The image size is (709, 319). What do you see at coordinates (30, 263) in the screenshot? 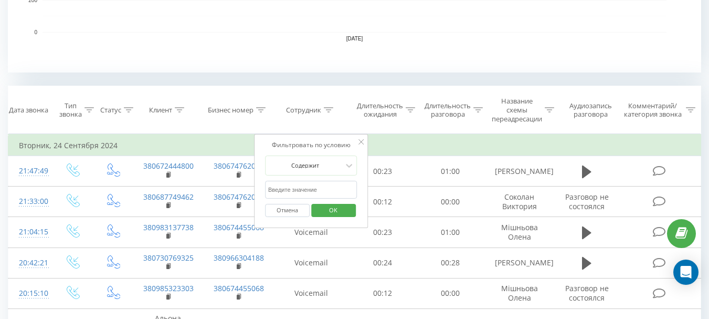
I see `div: 20:42:21` at bounding box center [30, 263].